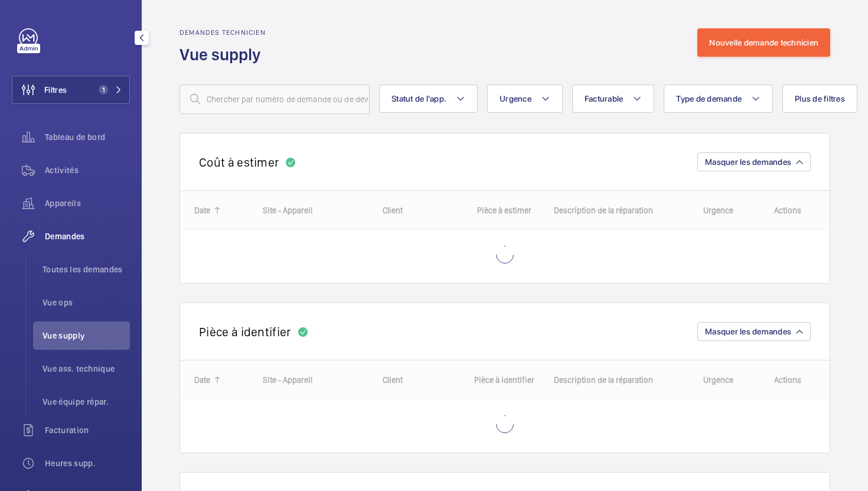  I want to click on button: Filtres1, so click(71, 90).